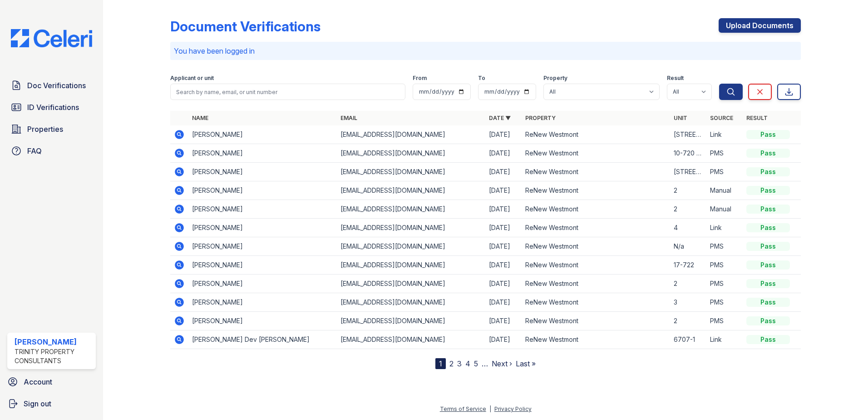  Describe the element at coordinates (481, 78) in the screenshot. I see `label: To` at that location.